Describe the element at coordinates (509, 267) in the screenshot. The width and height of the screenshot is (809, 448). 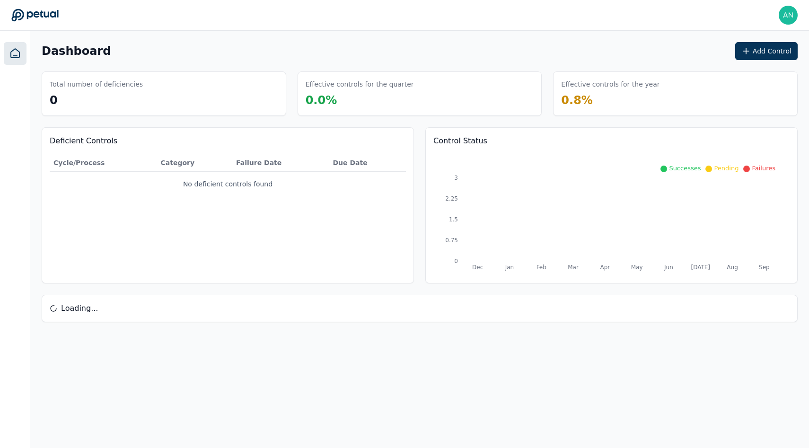
I see `tspan: Jan` at that location.